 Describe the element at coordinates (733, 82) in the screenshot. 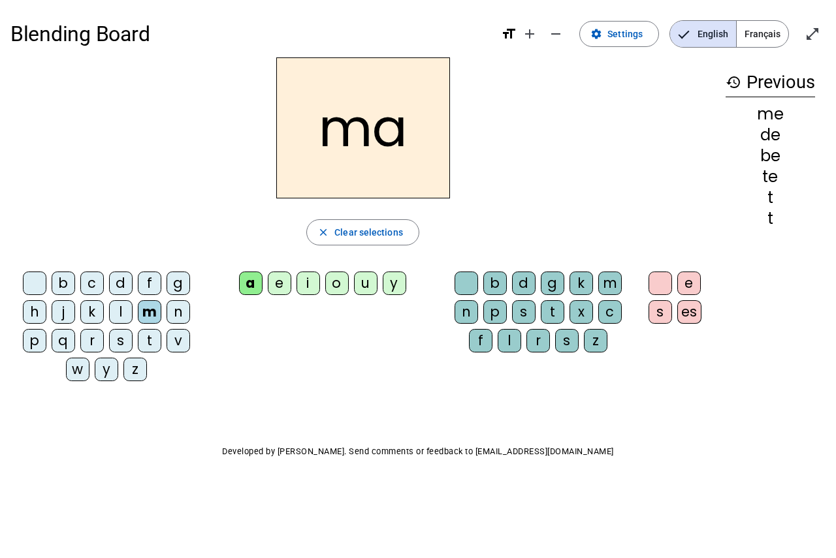

I see `mat-icon: history` at that location.